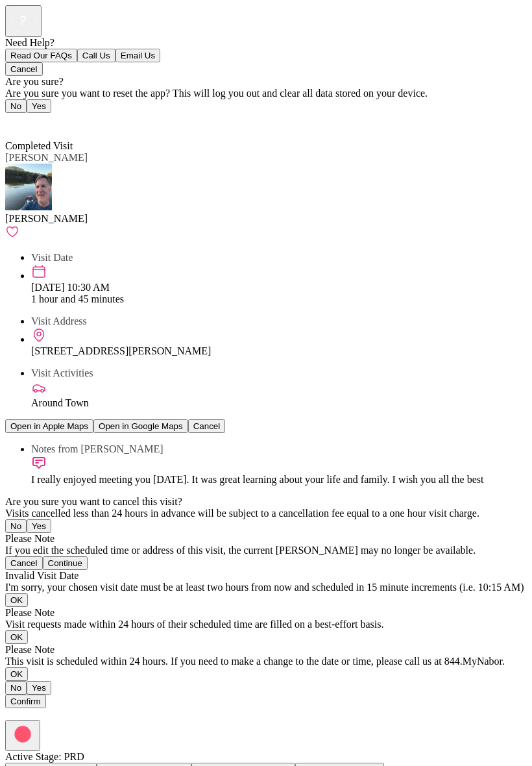 The image size is (532, 766). What do you see at coordinates (62, 372) in the screenshot?
I see `span: Visit Activities` at bounding box center [62, 372].